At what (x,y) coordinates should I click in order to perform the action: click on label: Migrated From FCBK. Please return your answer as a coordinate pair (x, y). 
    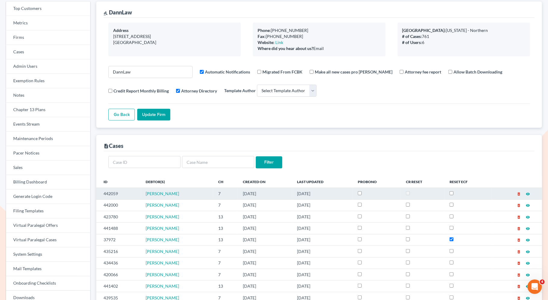
    Looking at the image, I should click on (282, 72).